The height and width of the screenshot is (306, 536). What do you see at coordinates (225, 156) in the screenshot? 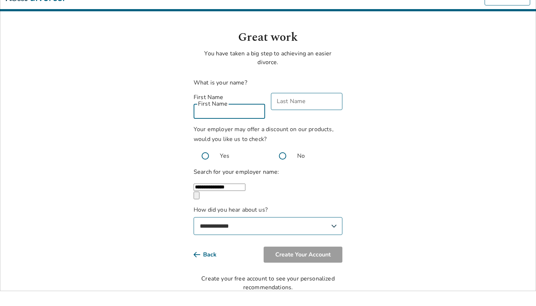
I see `span: Yes` at bounding box center [225, 156].